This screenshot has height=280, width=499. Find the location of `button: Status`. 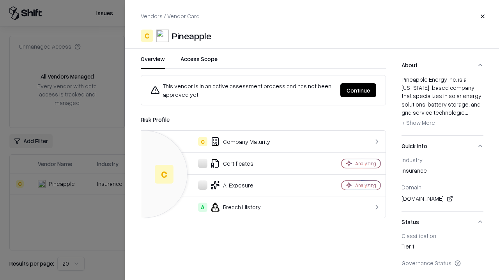

button: Status is located at coordinates (442, 222).